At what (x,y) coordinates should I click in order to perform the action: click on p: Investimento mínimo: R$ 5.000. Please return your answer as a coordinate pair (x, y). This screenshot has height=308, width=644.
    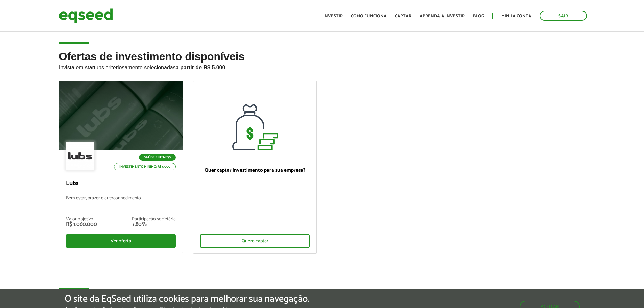
    Looking at the image, I should click on (145, 167).